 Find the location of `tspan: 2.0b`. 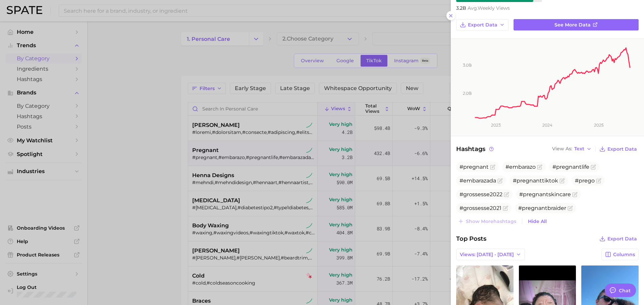

tspan: 2.0b is located at coordinates (467, 93).